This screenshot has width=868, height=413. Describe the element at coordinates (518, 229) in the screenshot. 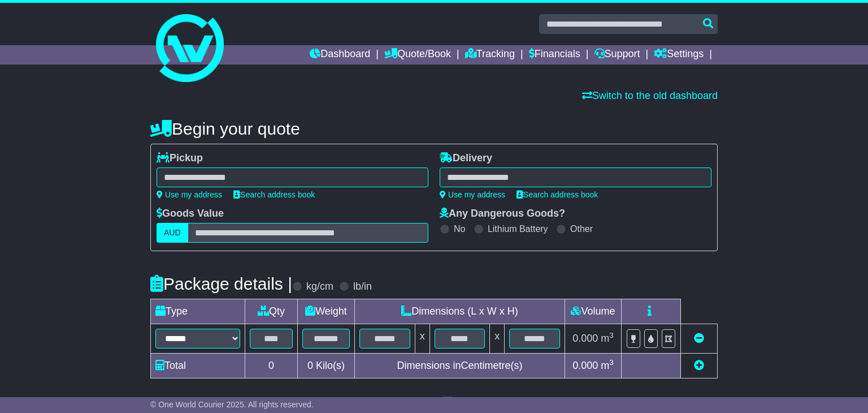

I see `label: Lithium Battery` at that location.